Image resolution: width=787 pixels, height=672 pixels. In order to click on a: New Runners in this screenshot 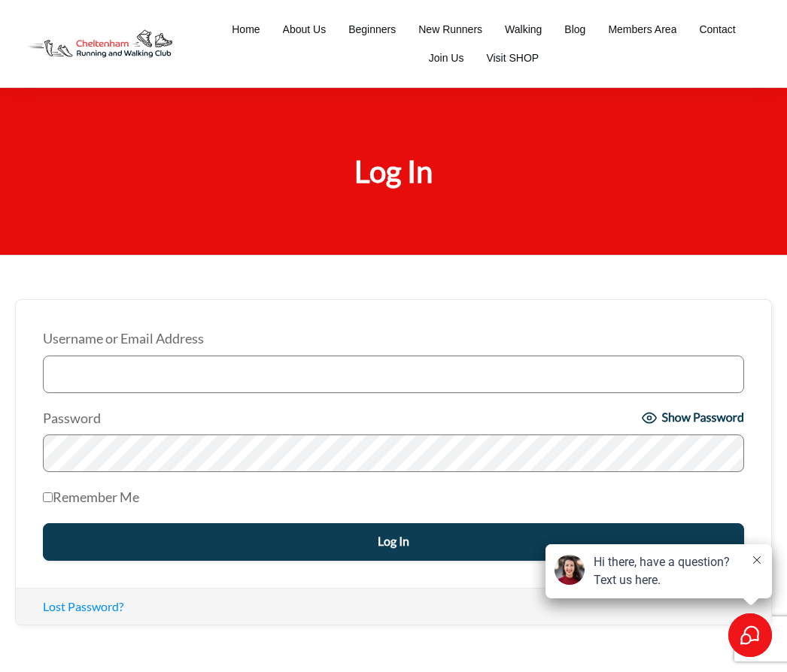, I will do `click(450, 29)`.